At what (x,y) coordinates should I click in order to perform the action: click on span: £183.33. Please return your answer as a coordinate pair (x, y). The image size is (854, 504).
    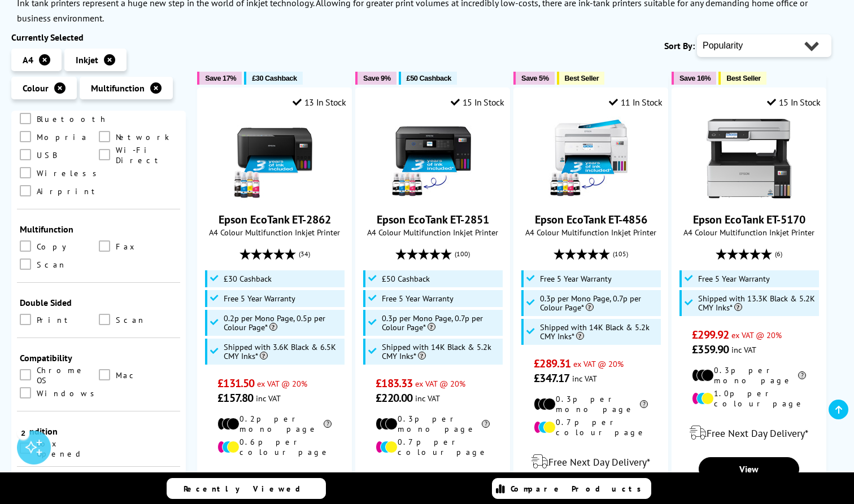
    Looking at the image, I should click on (394, 383).